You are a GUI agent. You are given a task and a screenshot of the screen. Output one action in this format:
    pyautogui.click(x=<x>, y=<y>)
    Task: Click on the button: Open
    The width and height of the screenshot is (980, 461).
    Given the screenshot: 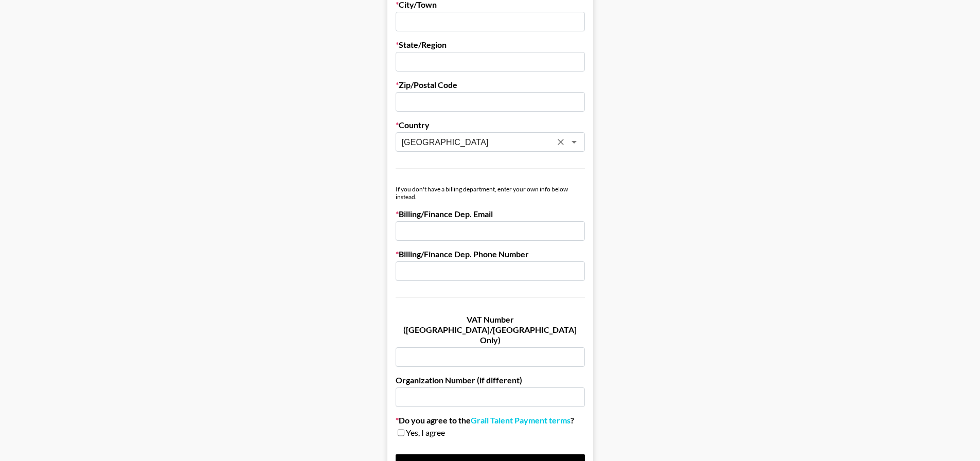 What is the action you would take?
    pyautogui.click(x=574, y=142)
    